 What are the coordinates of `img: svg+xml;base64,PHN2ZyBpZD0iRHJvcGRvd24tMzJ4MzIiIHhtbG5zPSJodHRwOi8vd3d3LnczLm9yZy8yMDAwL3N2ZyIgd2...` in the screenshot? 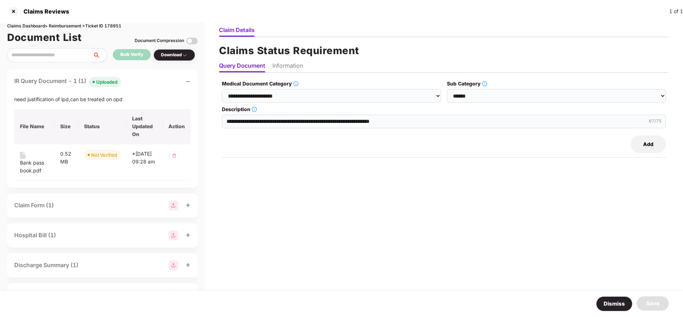 It's located at (185, 55).